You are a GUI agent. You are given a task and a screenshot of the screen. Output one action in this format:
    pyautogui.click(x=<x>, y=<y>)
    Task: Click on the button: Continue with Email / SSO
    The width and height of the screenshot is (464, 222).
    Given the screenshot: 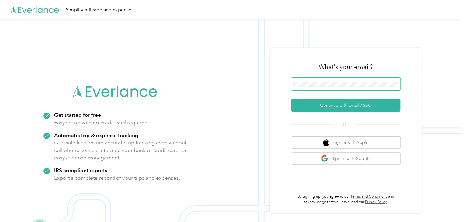 What is the action you would take?
    pyautogui.click(x=346, y=105)
    